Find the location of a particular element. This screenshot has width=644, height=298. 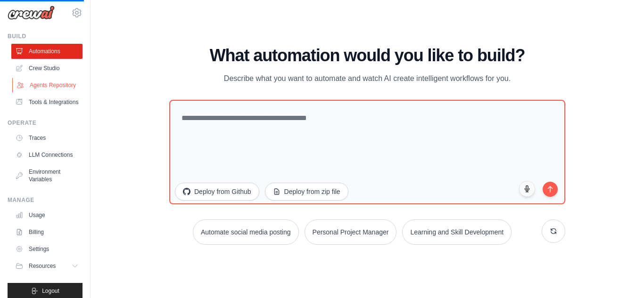

a: Billing is located at coordinates (47, 232).